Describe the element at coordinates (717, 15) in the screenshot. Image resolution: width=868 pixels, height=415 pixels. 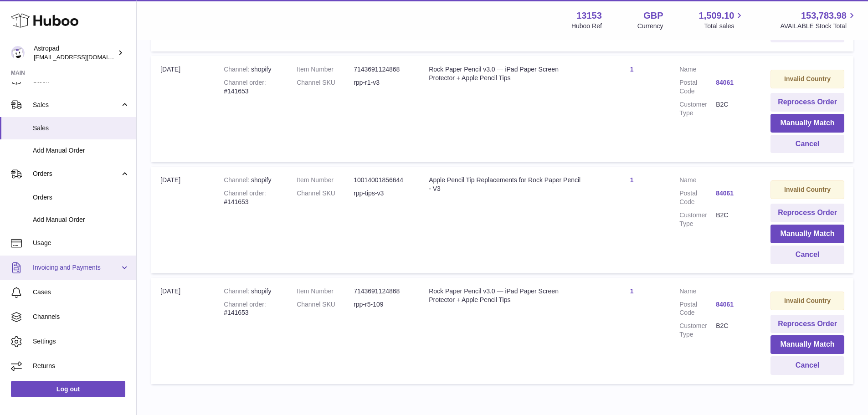
I see `span: 1,509.10` at that location.